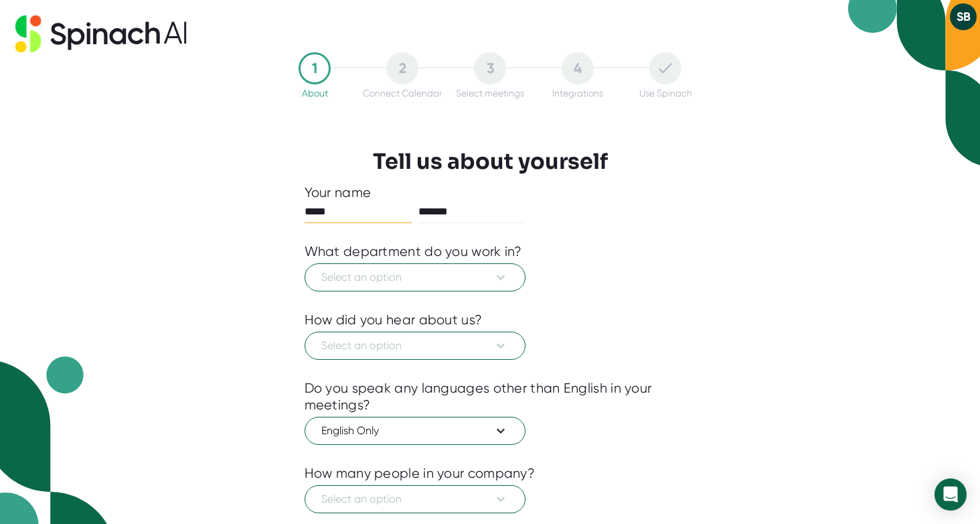  I want to click on div: How many people in your company?, so click(420, 473).